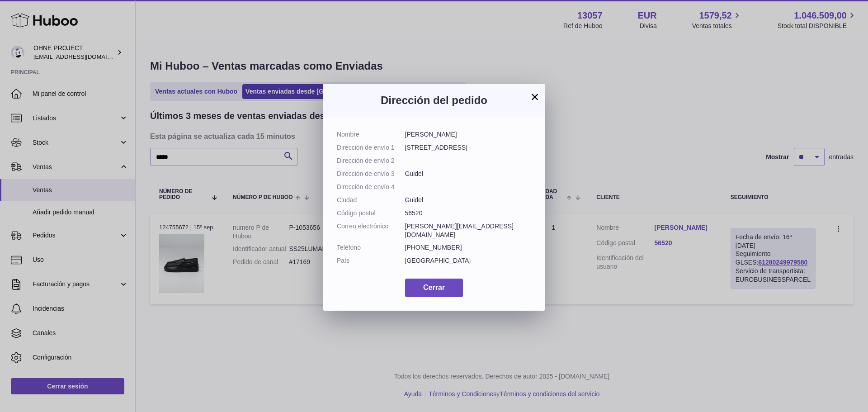 The width and height of the screenshot is (868, 412). I want to click on dt: Dirección de envío 4, so click(371, 187).